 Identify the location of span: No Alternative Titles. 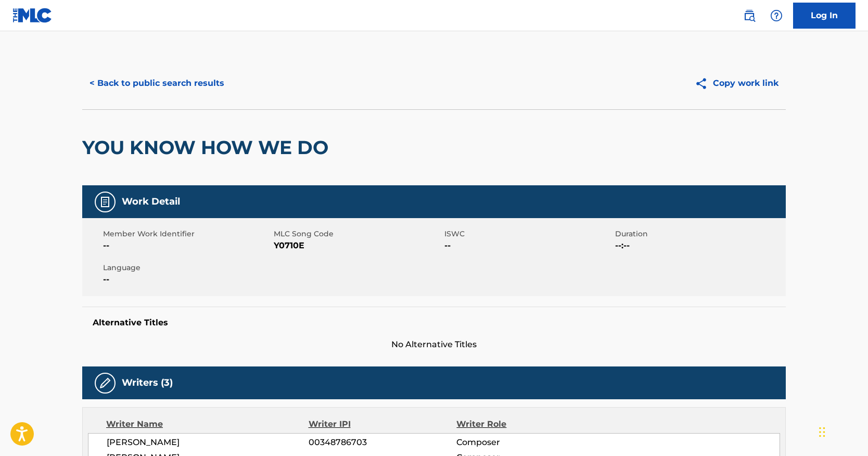
(434, 344).